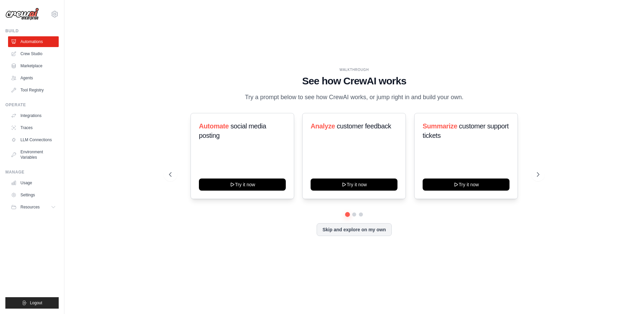  I want to click on span: Resources, so click(30, 207).